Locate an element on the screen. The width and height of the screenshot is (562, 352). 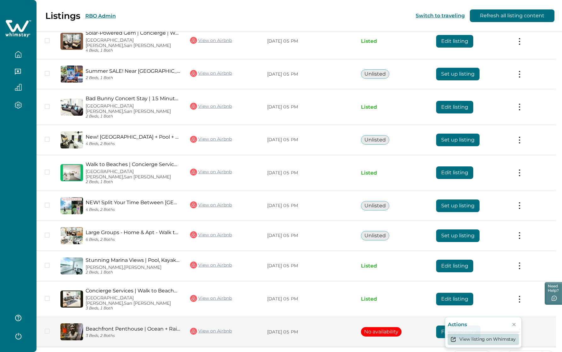
button: Refresh all listing content is located at coordinates (512, 16).